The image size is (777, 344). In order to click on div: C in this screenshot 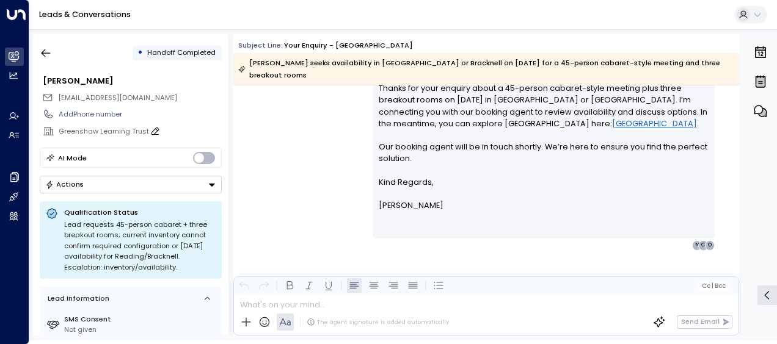, I will do `click(703, 246)`.